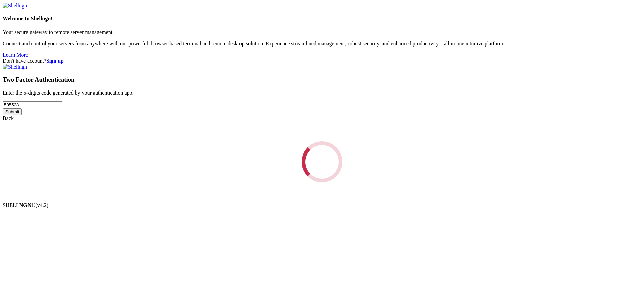 The height and width of the screenshot is (308, 644). What do you see at coordinates (322, 19) in the screenshot?
I see `h4: Welcome to Shellngn!` at bounding box center [322, 19].